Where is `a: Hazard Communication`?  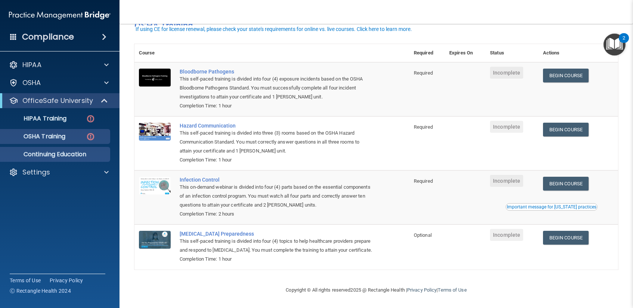 a: Hazard Communication is located at coordinates (275, 126).